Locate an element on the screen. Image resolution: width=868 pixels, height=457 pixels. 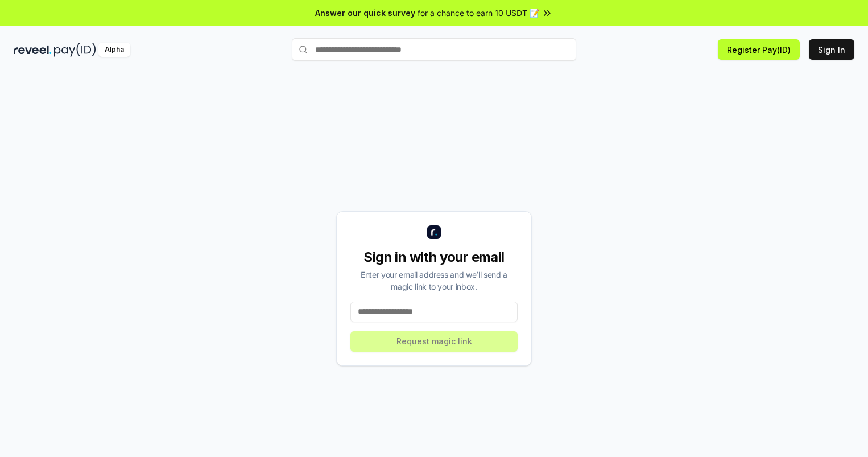
button: Register Pay(ID) is located at coordinates (759, 49).